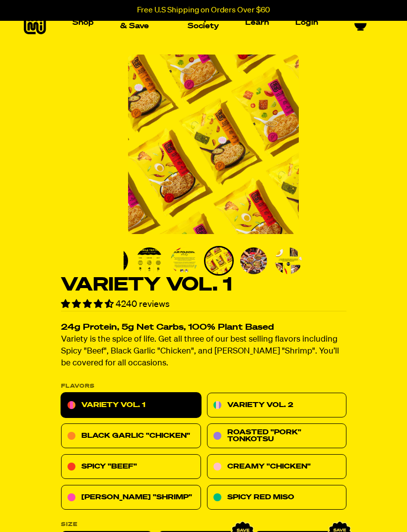 This screenshot has height=532, width=407. What do you see at coordinates (204, 524) in the screenshot?
I see `label: Size` at bounding box center [204, 524].